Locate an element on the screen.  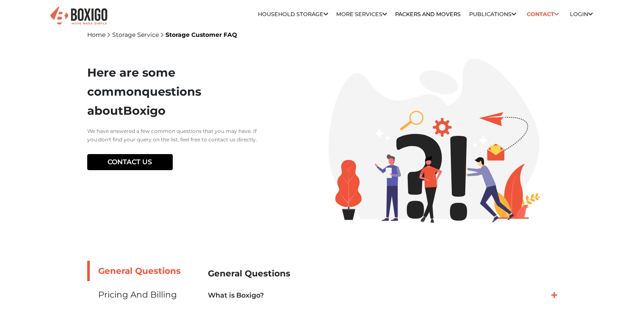
a: Household Storage is located at coordinates (293, 14).